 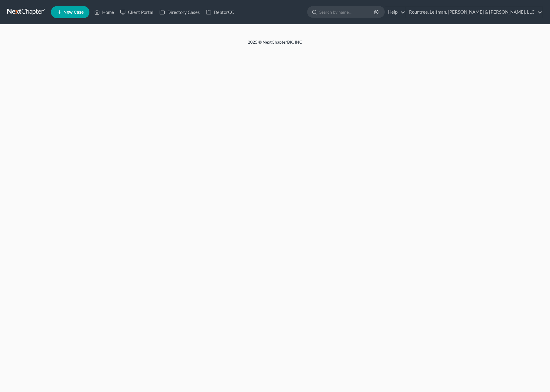 What do you see at coordinates (104, 12) in the screenshot?
I see `a: Home` at bounding box center [104, 12].